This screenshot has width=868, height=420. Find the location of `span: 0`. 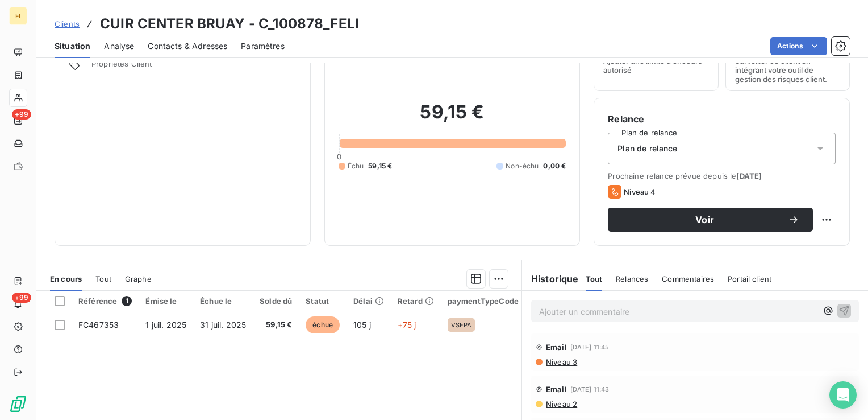

span: 0 is located at coordinates (339, 157).